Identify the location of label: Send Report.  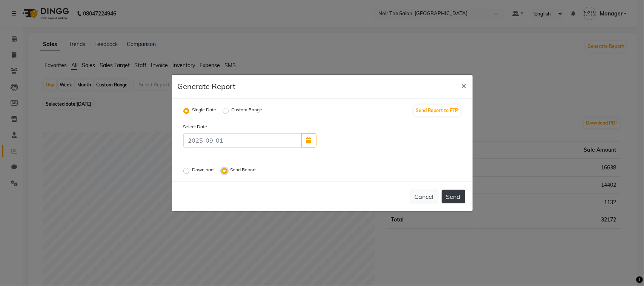
(244, 171).